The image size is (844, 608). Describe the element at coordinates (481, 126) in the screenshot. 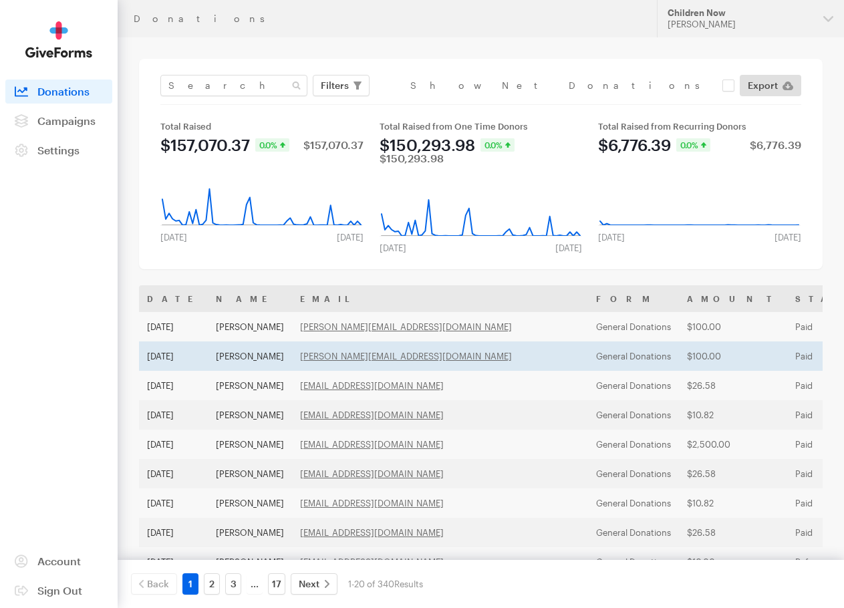

I see `div: Total Raised from One Time Donors` at that location.